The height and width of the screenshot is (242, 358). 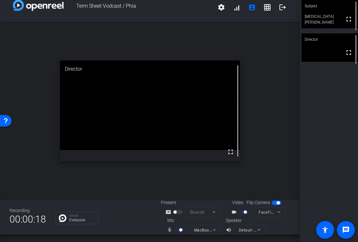 I want to click on p: Everyone, so click(x=82, y=220).